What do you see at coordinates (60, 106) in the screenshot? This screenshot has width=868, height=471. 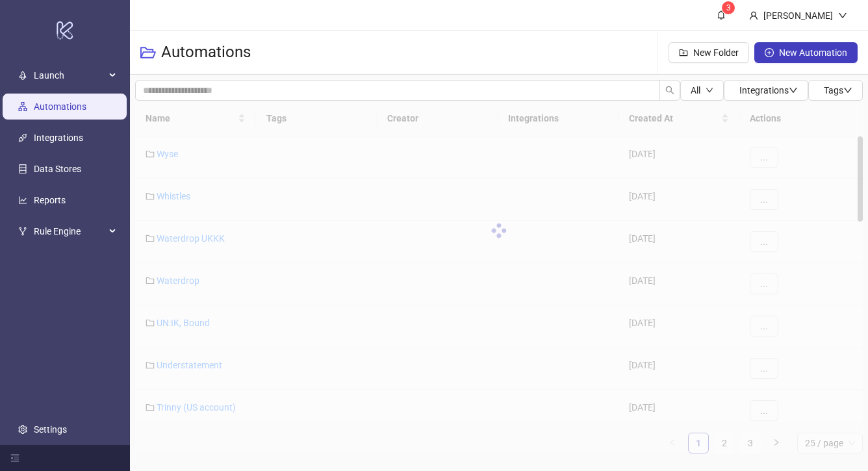 I see `a: Automations` at bounding box center [60, 106].